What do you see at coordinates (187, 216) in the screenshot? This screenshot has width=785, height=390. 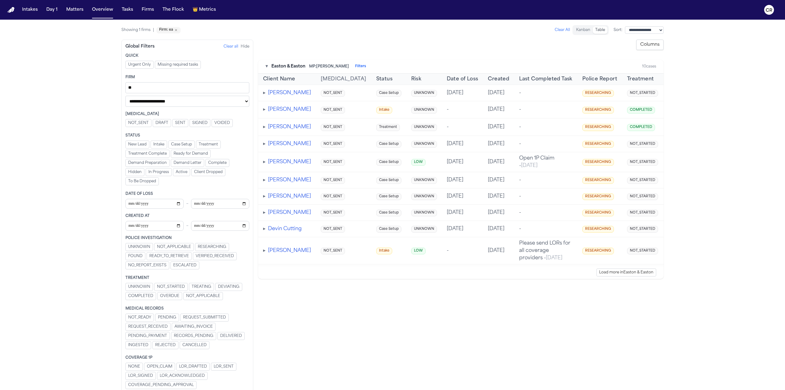 I see `div: Created At` at bounding box center [187, 216].